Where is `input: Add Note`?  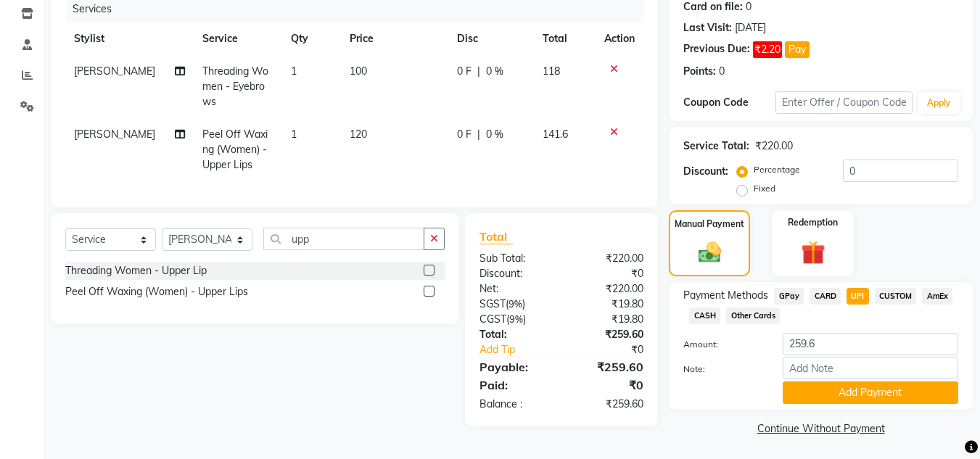
input: Add Note is located at coordinates (870, 368).